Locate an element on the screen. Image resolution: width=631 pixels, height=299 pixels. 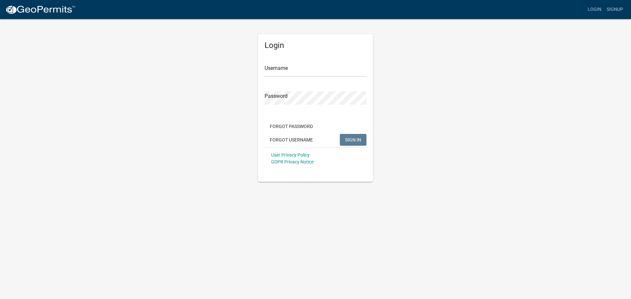
span: SIGN IN is located at coordinates (353, 140).